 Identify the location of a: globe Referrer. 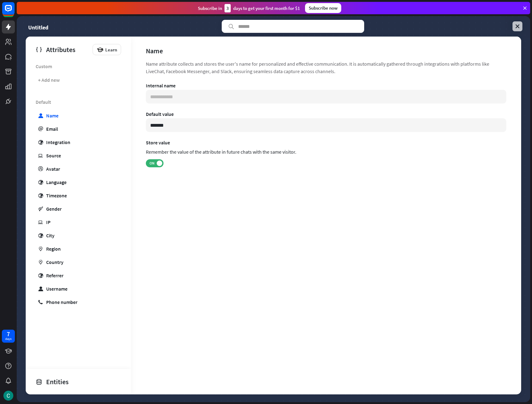
(77, 275).